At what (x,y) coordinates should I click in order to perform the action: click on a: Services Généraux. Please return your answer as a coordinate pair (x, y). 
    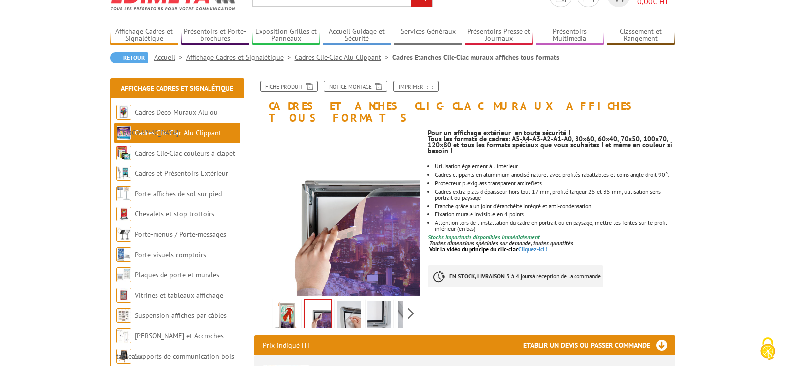
    Looking at the image, I should click on (428, 35).